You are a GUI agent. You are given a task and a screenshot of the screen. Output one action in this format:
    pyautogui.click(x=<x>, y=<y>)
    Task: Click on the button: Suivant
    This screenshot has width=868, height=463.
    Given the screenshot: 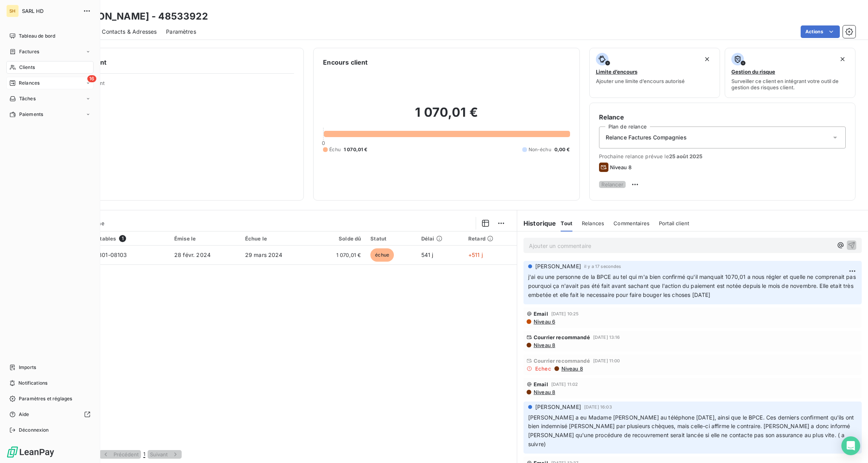 What is the action you would take?
    pyautogui.click(x=164, y=454)
    